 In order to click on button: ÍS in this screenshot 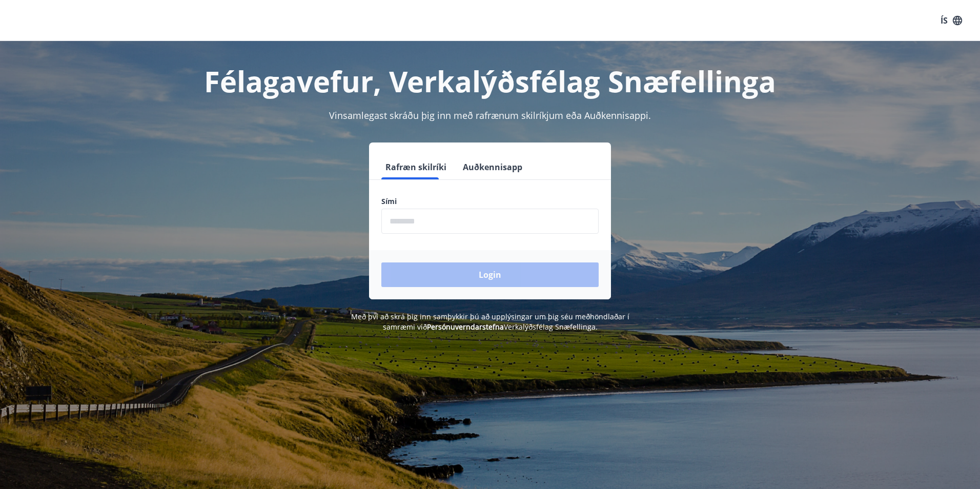, I will do `click(951, 21)`.